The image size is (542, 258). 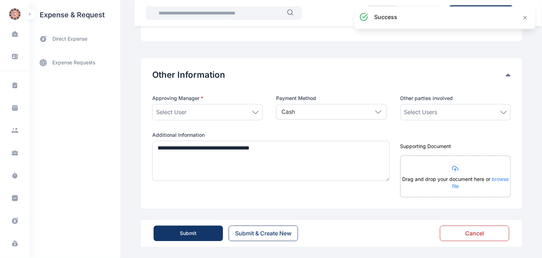 What do you see at coordinates (329, 75) in the screenshot?
I see `button: Other Information` at bounding box center [329, 75].